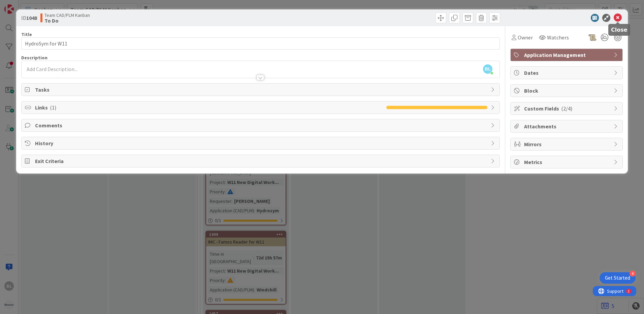 The image size is (644, 314). Describe the element at coordinates (567, 144) in the screenshot. I see `span: Mirrors` at that location.